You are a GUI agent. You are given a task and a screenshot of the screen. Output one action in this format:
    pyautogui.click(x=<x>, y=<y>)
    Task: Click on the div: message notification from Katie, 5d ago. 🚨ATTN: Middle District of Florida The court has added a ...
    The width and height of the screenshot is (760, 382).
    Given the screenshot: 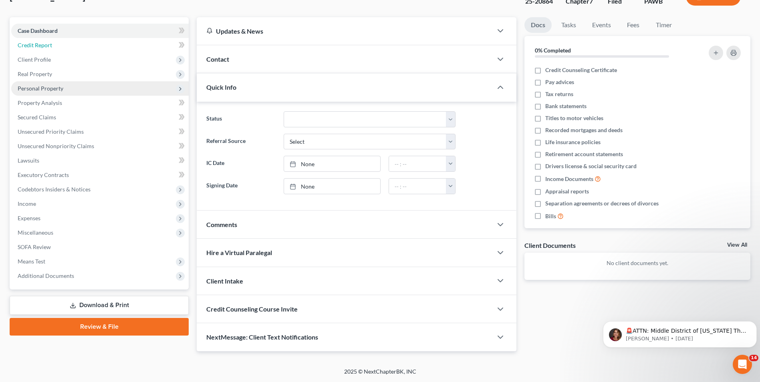 What is the action you would take?
    pyautogui.click(x=80, y=30)
    